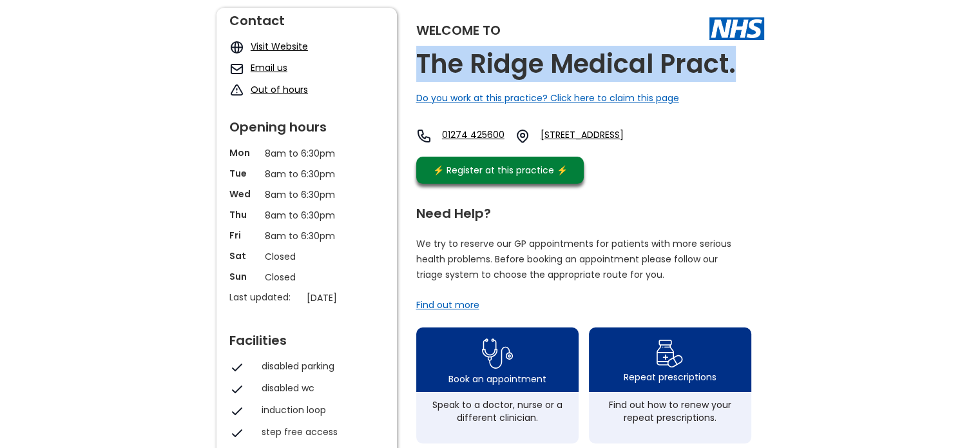  What do you see at coordinates (237, 91) in the screenshot?
I see `img: exclamation icon` at bounding box center [237, 91].